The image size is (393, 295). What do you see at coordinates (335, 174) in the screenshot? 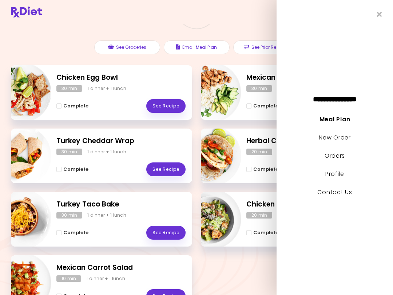
I see `a: Profile` at bounding box center [335, 174].